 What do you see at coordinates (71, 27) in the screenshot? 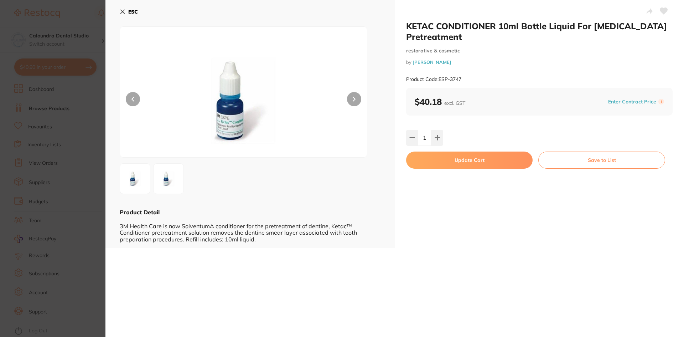
I see `div: message notification from Restocq, 2w ago. It has been 14 days since you have started your Restoc...` at bounding box center [71, 27].